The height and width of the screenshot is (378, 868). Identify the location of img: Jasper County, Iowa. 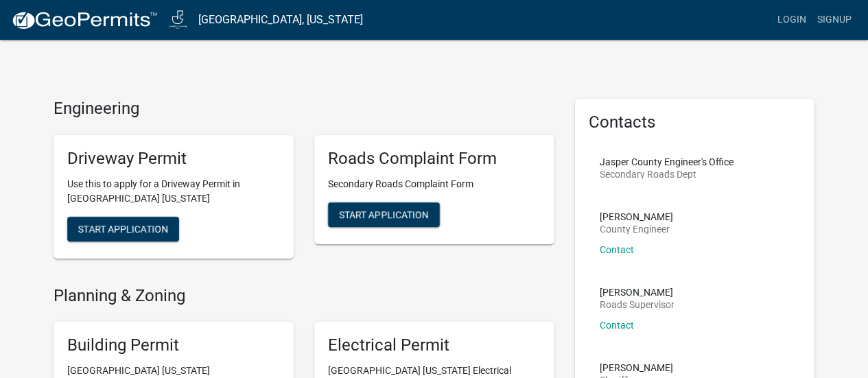
(177, 19).